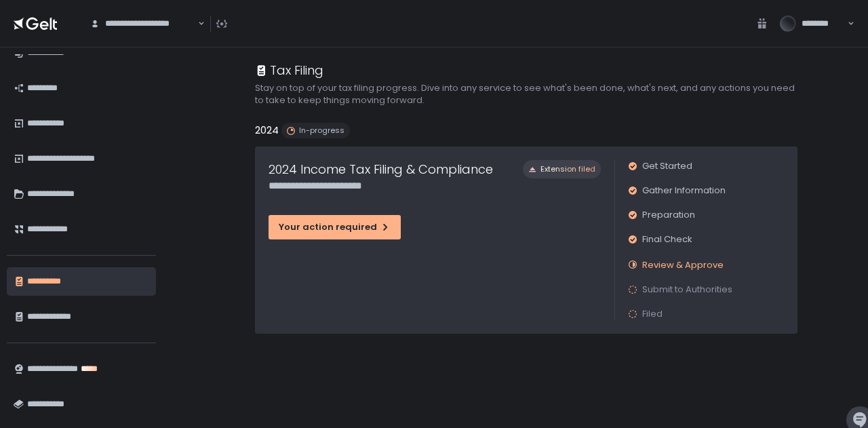 The height and width of the screenshot is (428, 868). I want to click on button: Your action required, so click(334, 227).